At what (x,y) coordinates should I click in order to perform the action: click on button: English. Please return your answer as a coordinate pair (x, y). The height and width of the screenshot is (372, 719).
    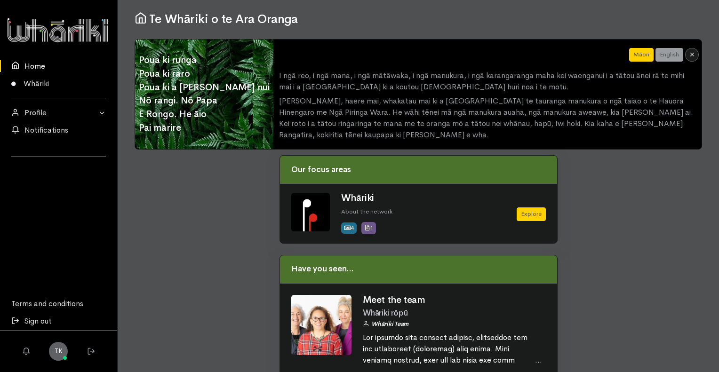
    Looking at the image, I should click on (669, 55).